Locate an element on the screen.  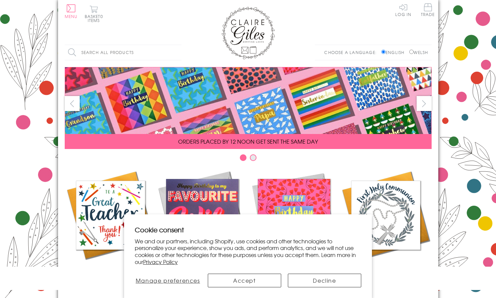
button: Accept is located at coordinates (245, 281).